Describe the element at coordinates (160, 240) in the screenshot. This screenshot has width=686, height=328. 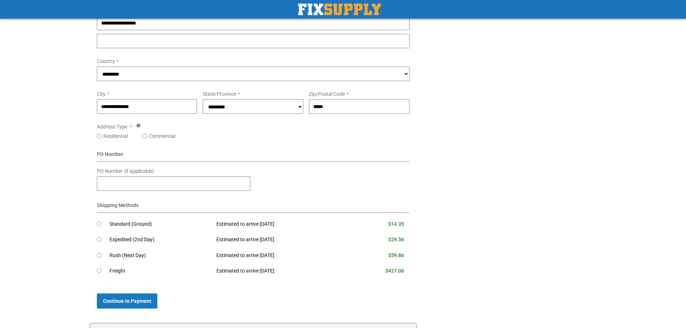
I see `td: Expedited (2nd Day)` at that location.